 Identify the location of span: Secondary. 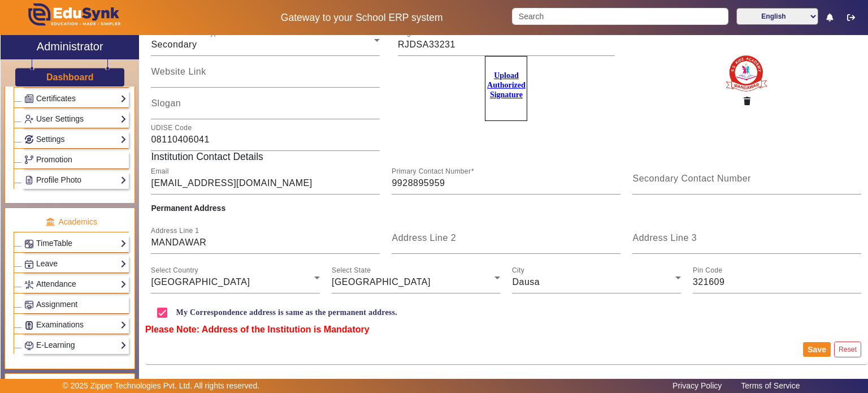
(174, 44).